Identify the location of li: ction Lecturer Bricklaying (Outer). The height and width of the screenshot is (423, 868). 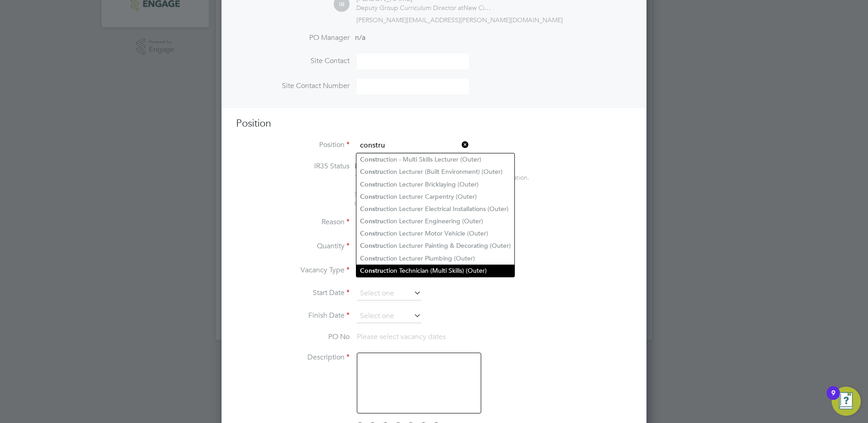
(435, 184).